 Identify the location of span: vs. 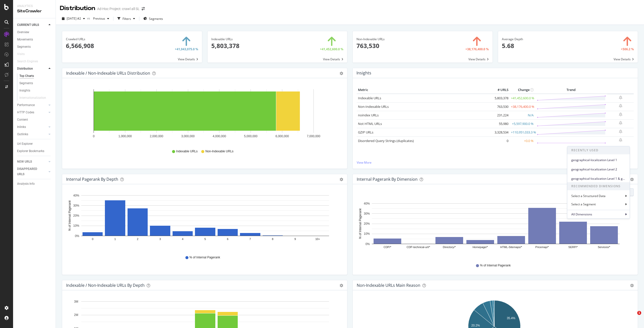
(89, 18).